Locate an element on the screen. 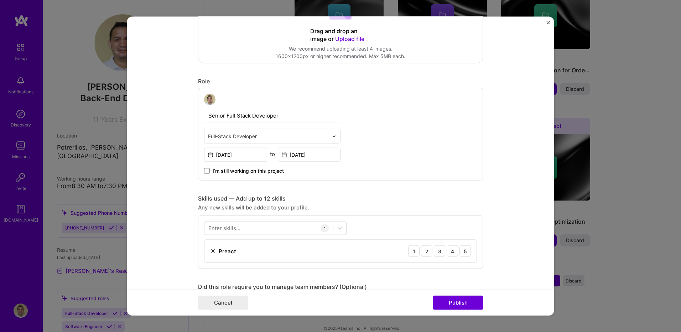 The image size is (681, 332). button: Cancel is located at coordinates (223, 302).